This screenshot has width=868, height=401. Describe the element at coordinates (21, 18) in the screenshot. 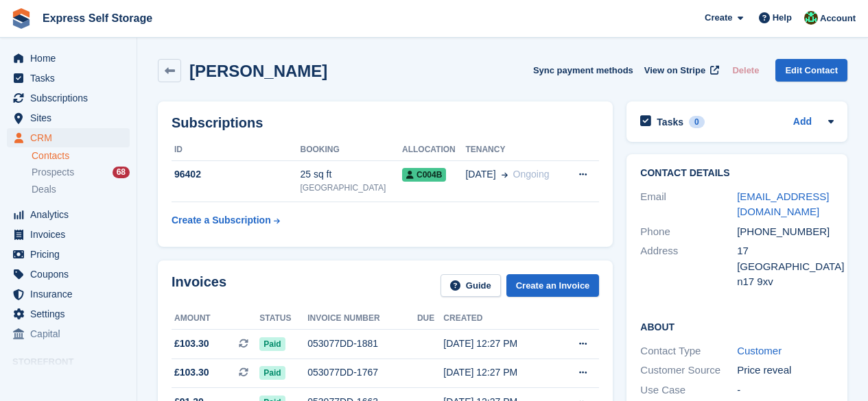

I see `img: stora-icon-8386f47178a22dfd0bd8f6a31ec36ba5ce8667c1dd55bd0f319d3a0aa187defe.svg` at that location.